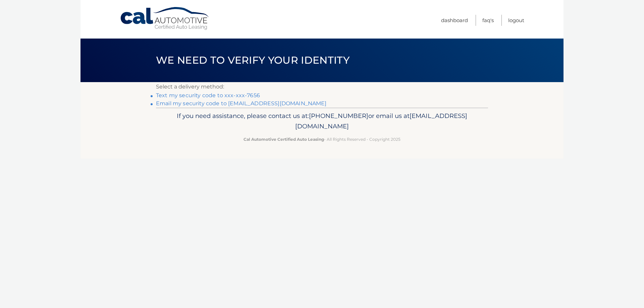  What do you see at coordinates (488, 20) in the screenshot?
I see `a: FAQ's` at bounding box center [488, 20].